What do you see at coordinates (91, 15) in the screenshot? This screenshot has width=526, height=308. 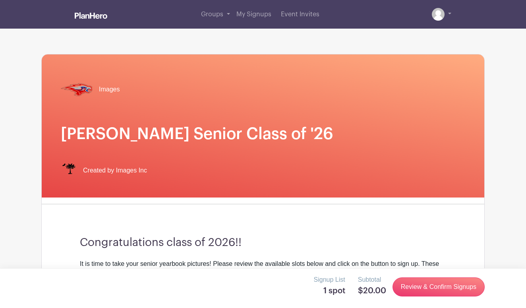 I see `img: logo_white-6c42ec7e38ccf1d336a20a19083b03d10ae64f83f12c07503d8b9e83406b4c7d.svg` at bounding box center [91, 15].